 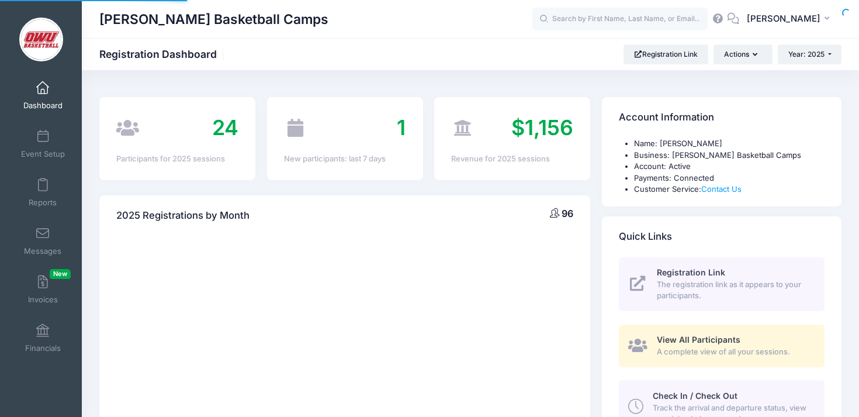 What do you see at coordinates (542, 127) in the screenshot?
I see `span: $1,156` at bounding box center [542, 127].